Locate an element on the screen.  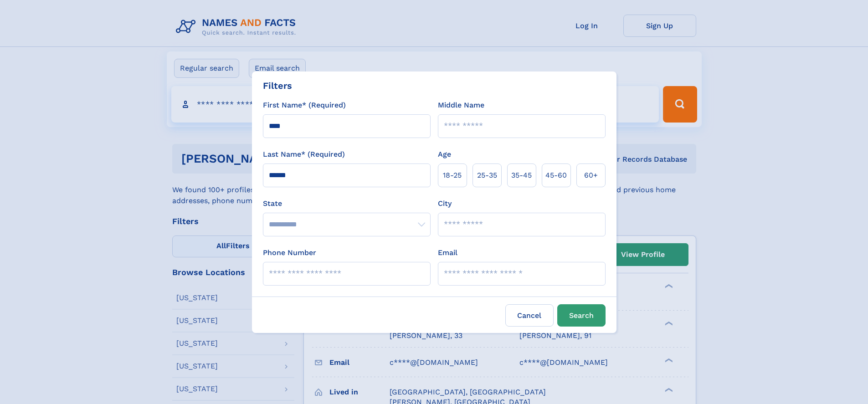
label: Cancel is located at coordinates (530, 315).